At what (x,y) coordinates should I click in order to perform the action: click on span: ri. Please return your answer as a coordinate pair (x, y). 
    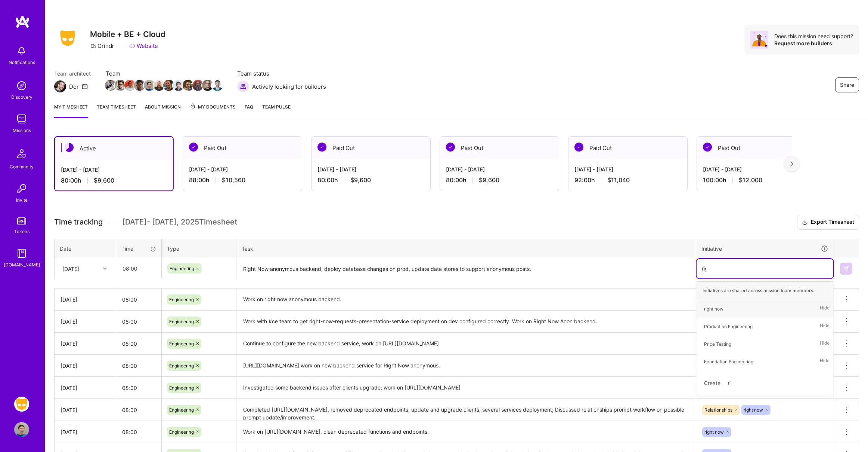
    Looking at the image, I should click on (729, 383).